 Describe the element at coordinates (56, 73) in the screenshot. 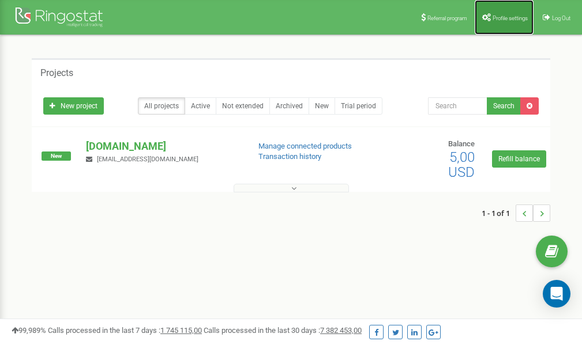

I see `h5: Projects` at that location.